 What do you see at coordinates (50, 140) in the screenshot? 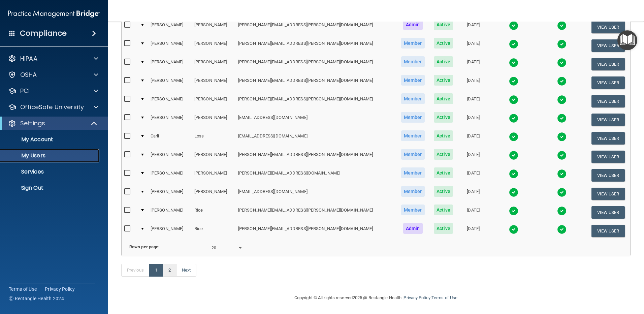
I see `p: My Account` at bounding box center [50, 140].